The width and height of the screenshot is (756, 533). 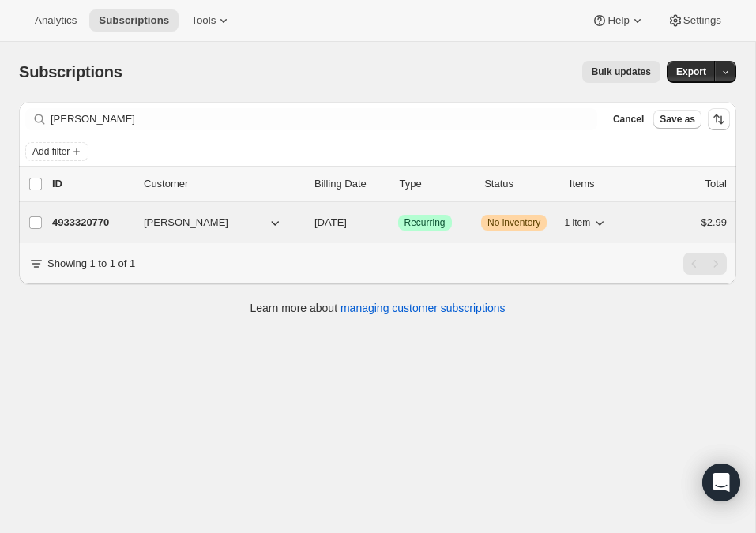 What do you see at coordinates (606, 184) in the screenshot?
I see `div: Items` at bounding box center [606, 184].